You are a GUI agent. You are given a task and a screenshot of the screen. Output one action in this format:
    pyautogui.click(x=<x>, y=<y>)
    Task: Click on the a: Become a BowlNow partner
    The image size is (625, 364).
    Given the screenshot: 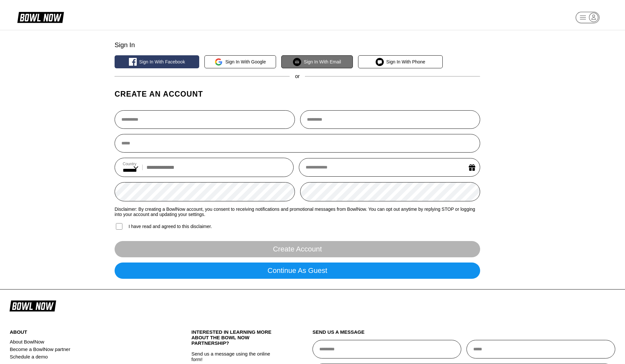 What is the action you would take?
    pyautogui.click(x=85, y=349)
    